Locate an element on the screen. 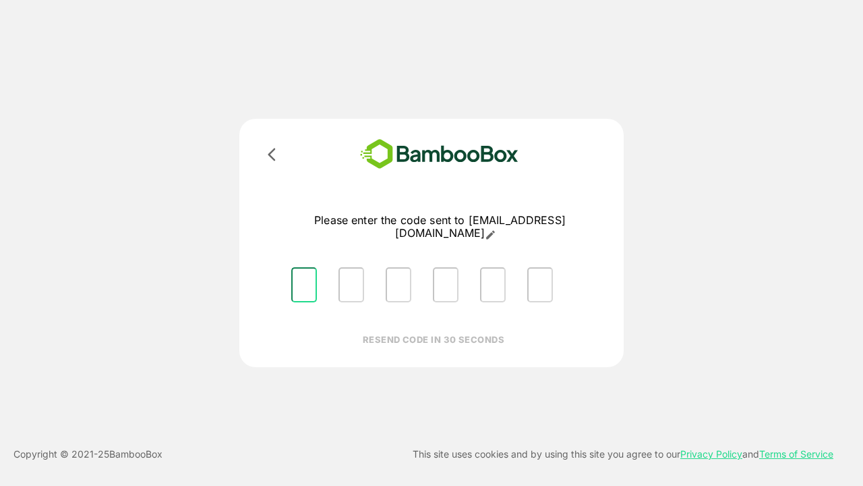 This screenshot has width=863, height=486. input: Please enter OTP character 2 is located at coordinates (351, 285).